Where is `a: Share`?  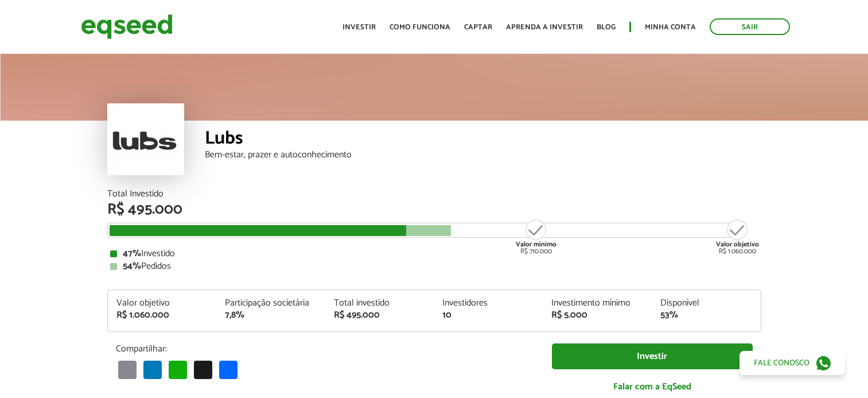 a: Share is located at coordinates (228, 369).